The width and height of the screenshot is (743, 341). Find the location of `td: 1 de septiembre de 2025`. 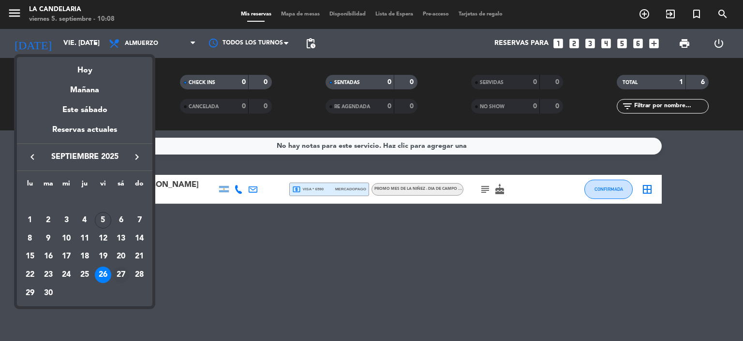

td: 1 de septiembre de 2025 is located at coordinates (30, 220).